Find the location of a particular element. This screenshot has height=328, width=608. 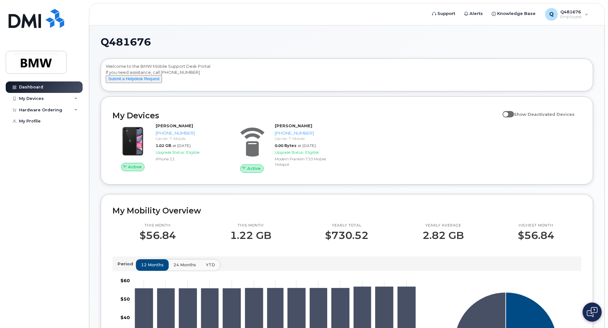

h2: My Mobility Overview is located at coordinates (347, 210).